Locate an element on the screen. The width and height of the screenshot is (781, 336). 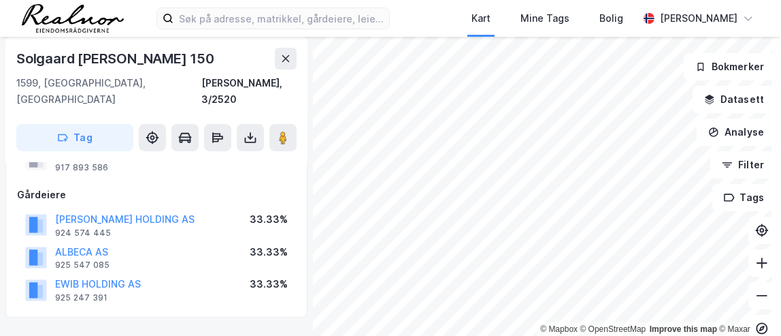
button: Datasett is located at coordinates (734, 99).